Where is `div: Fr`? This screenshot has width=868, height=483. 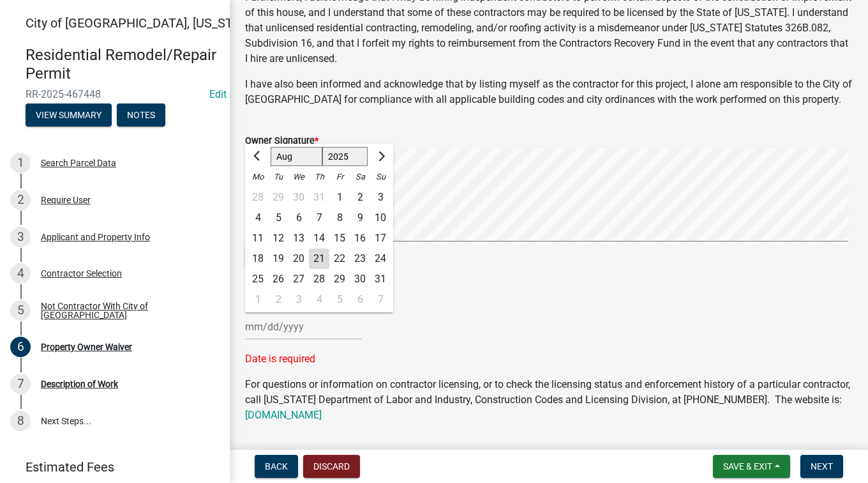
div: Fr is located at coordinates (339, 177).